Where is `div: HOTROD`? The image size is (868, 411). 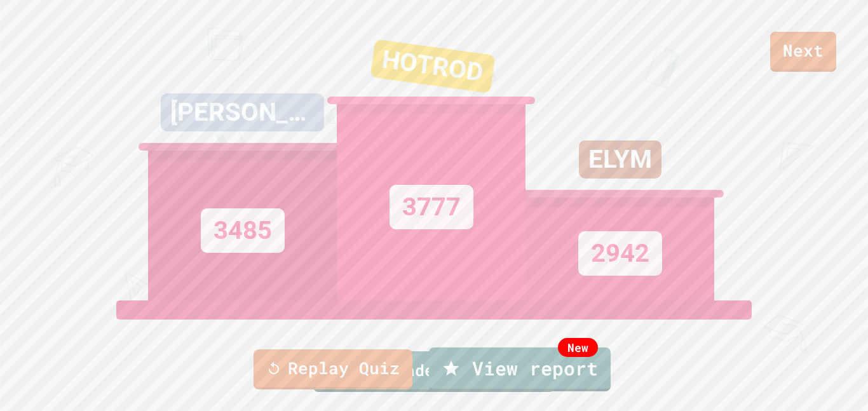
div: HOTROD is located at coordinates (432, 65).